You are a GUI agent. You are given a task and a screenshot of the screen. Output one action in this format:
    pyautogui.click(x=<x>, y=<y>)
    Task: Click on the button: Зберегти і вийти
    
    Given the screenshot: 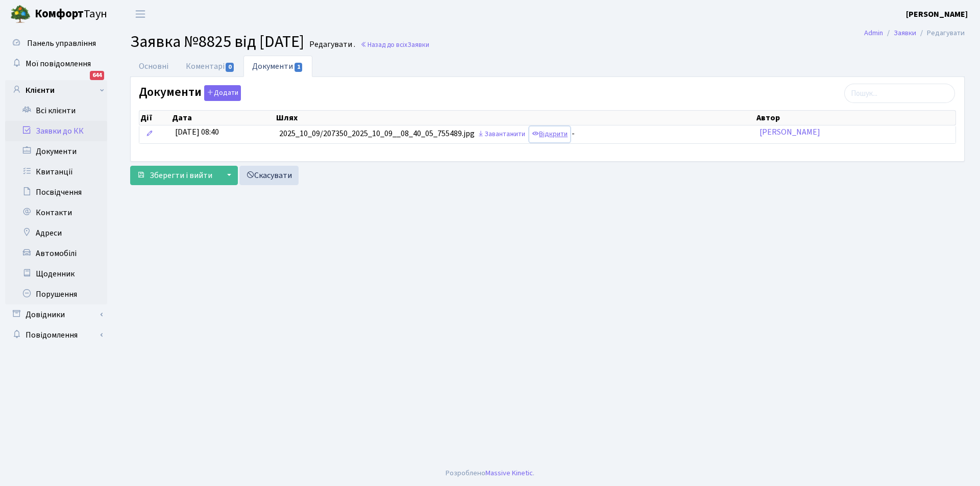 What is the action you would take?
    pyautogui.click(x=175, y=175)
    